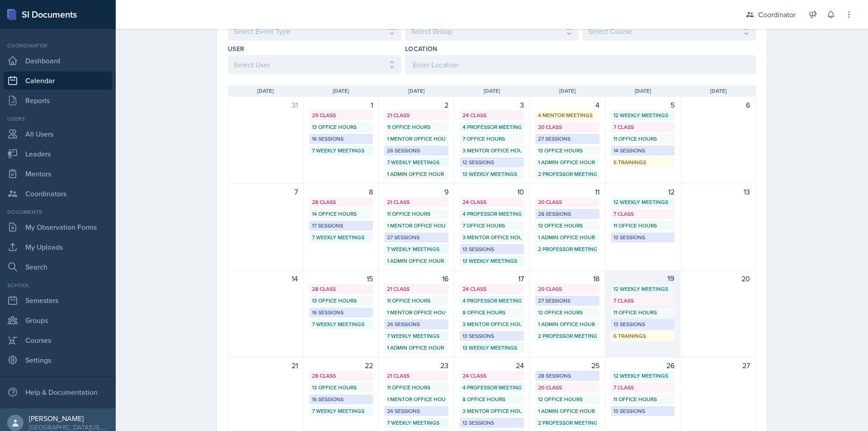  I want to click on div: 17, so click(492, 279).